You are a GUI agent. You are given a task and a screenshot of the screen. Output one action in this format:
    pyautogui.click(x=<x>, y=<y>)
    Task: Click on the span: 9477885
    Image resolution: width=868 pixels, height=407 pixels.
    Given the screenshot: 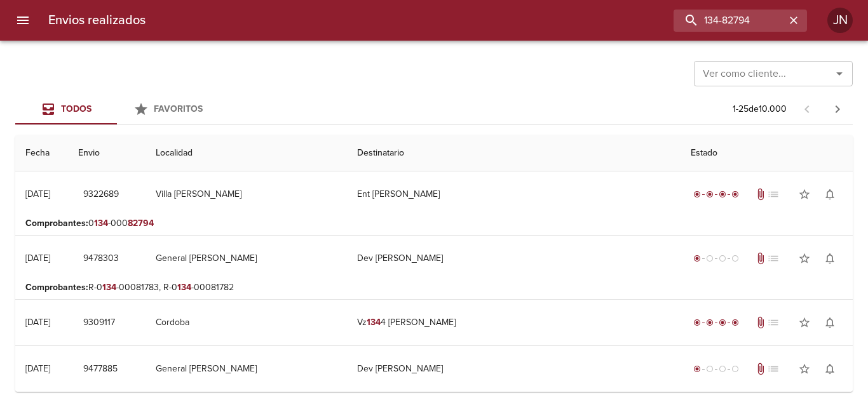 What is the action you would take?
    pyautogui.click(x=100, y=369)
    